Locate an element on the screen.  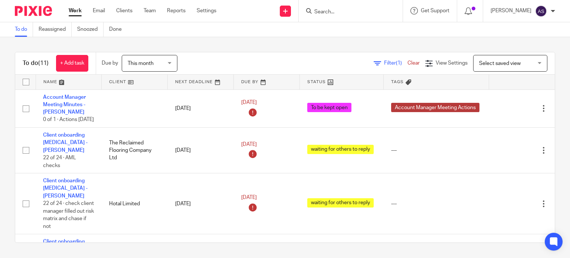
a: To do is located at coordinates (24, 29).